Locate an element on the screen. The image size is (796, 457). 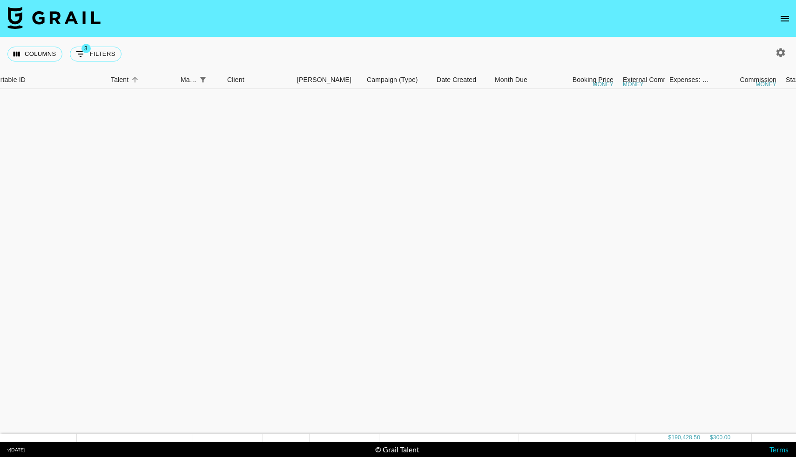
div: Commission is located at coordinates (758, 80).